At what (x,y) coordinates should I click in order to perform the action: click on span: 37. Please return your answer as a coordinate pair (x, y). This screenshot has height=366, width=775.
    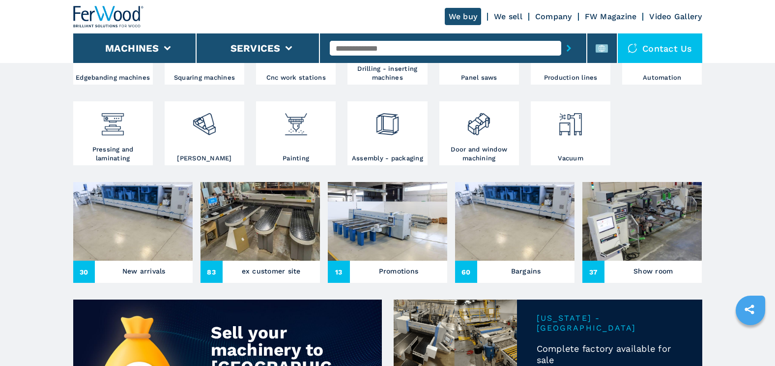
    Looking at the image, I should click on (593, 271).